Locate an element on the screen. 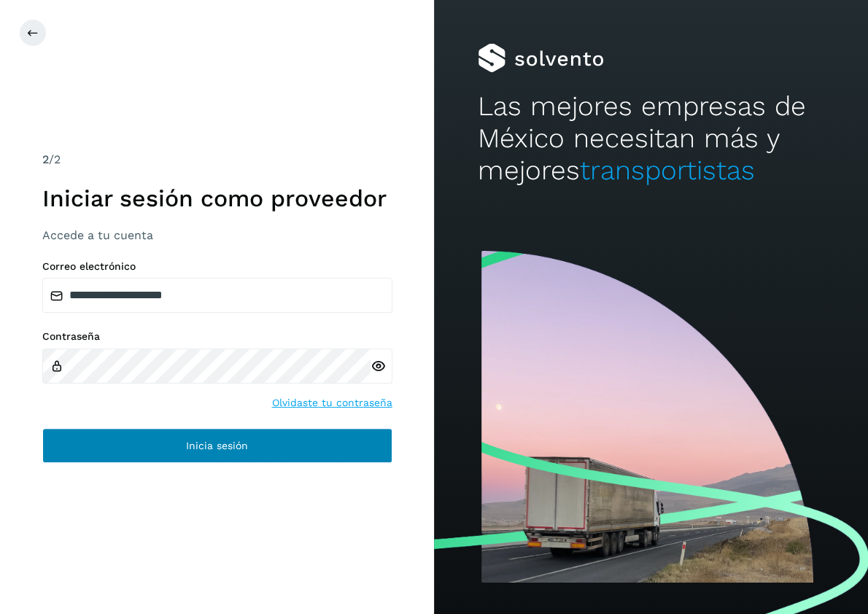 The width and height of the screenshot is (868, 614). label: Correo electrónico is located at coordinates (218, 266).